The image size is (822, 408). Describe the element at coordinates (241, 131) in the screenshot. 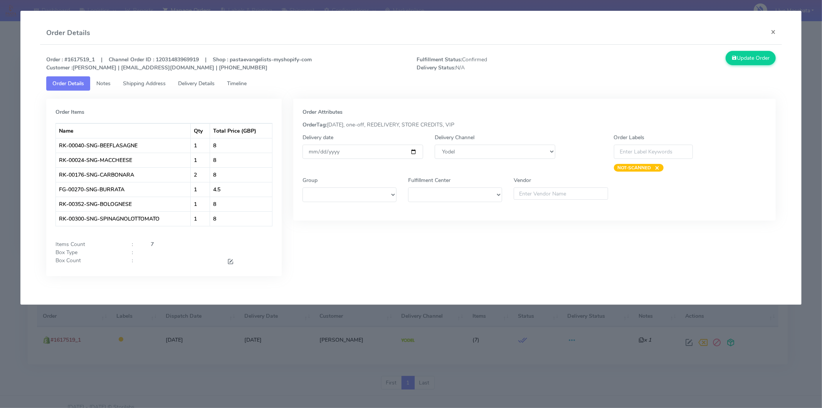

I see `th: Total Price (GBP)` at that location.